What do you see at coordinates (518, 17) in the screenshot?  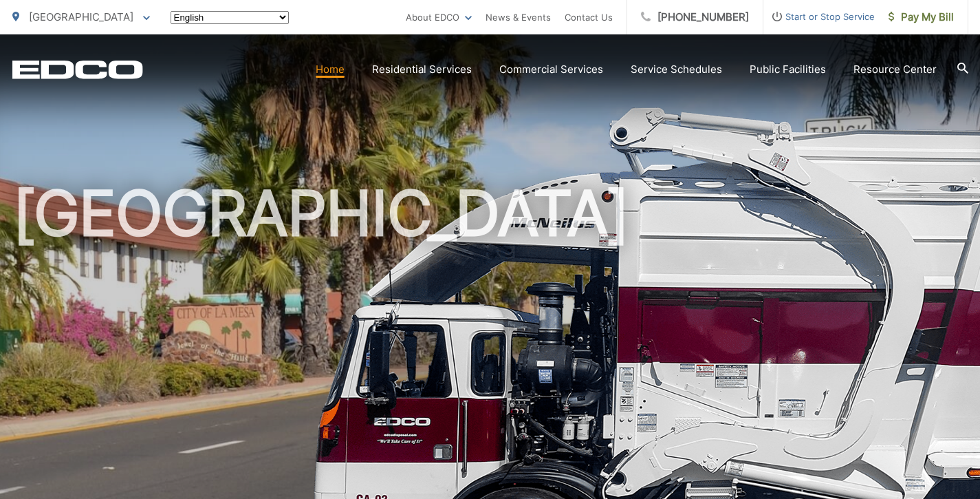 I see `a: News & Events` at bounding box center [518, 17].